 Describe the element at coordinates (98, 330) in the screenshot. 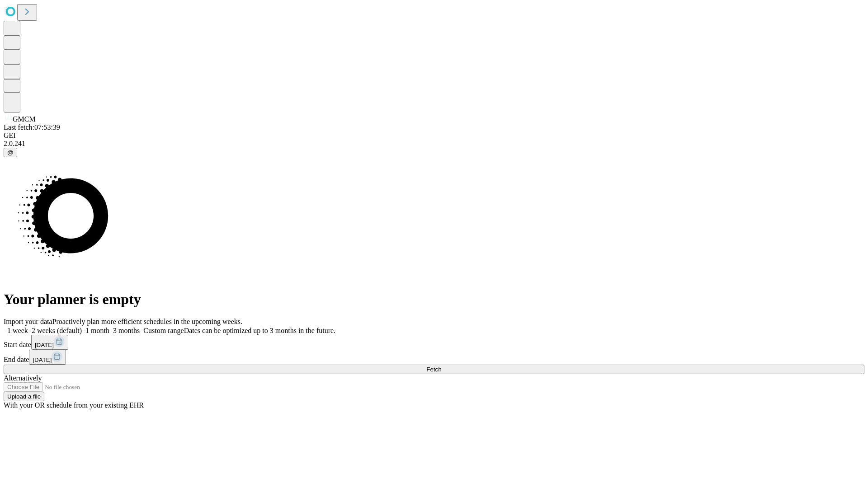

I see `span: 1 month` at that location.